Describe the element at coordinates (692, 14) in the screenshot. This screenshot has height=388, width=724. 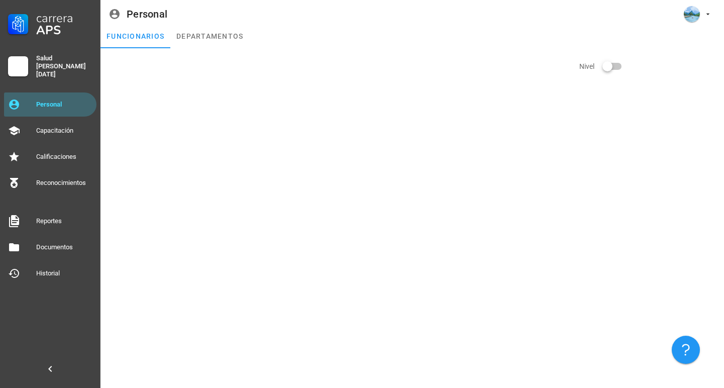
I see `div: avatar` at that location.